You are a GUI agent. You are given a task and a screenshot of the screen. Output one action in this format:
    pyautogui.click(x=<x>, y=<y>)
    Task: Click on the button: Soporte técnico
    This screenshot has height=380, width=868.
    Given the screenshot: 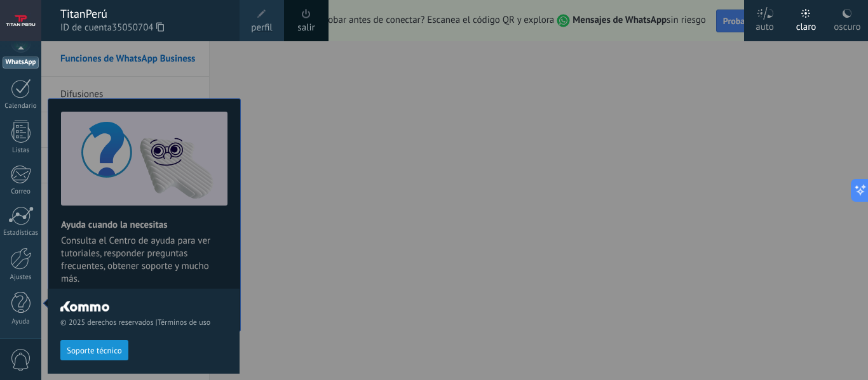 What is the action you would take?
    pyautogui.click(x=94, y=350)
    